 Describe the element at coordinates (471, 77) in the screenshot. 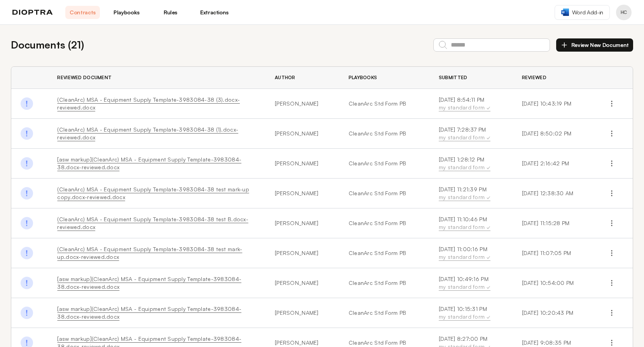

I see `th: Submitted` at that location.